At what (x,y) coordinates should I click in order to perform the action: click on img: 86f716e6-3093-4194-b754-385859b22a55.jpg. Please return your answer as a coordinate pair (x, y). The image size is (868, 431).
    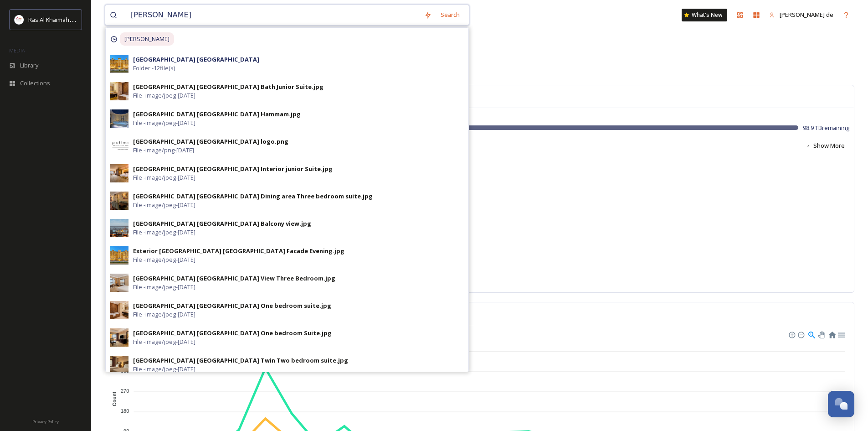
    Looking at the image, I should click on (119, 200).